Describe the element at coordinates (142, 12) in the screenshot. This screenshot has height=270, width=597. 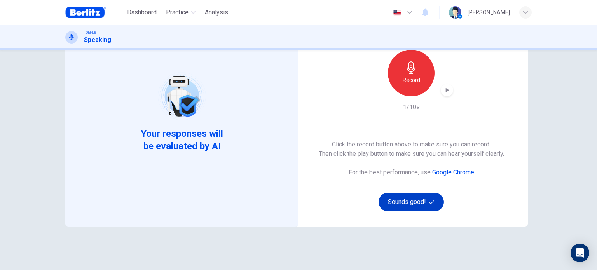
I see `span: Dashboard` at that location.